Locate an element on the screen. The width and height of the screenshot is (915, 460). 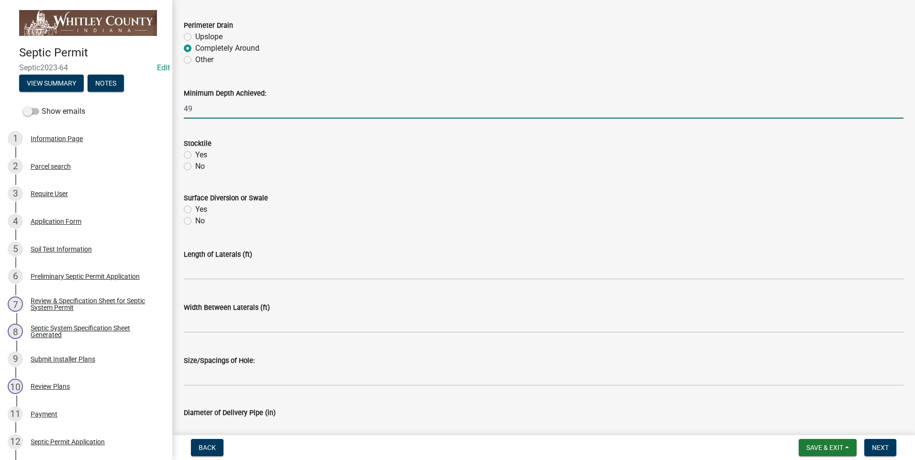
label: Diameter of Delivery Pipe (in) is located at coordinates (230, 413).